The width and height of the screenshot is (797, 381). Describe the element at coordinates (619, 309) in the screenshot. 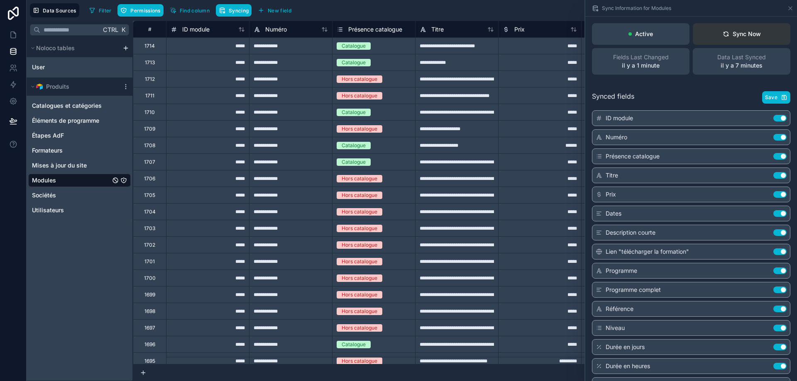

I see `span: Référence` at that location.